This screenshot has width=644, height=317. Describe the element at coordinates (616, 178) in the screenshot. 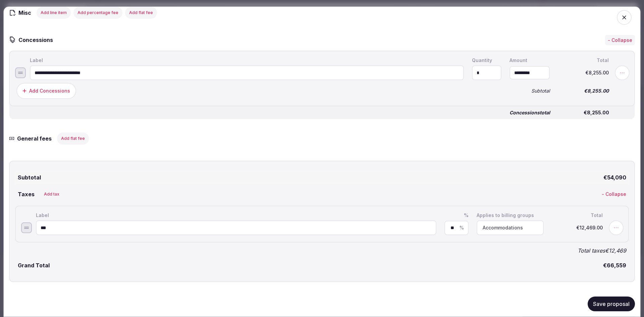

I see `span: €54,090` at that location.